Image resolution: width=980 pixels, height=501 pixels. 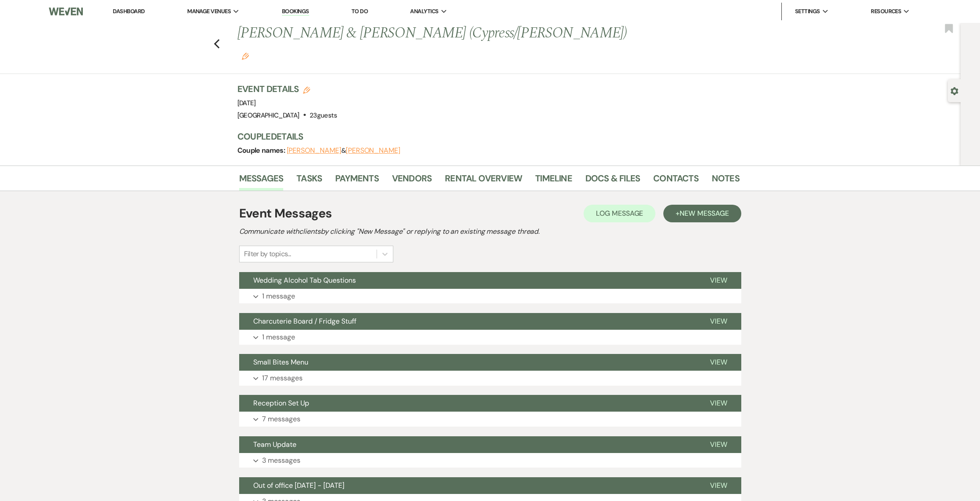 I want to click on span: 23 guests, so click(x=323, y=115).